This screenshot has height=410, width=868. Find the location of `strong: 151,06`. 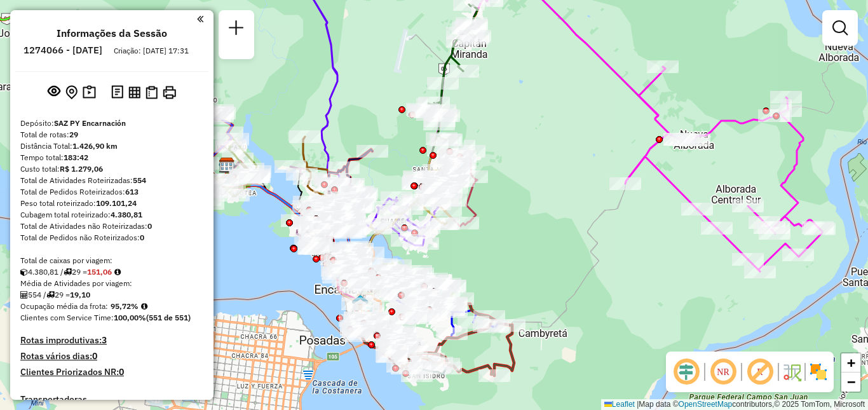

strong: 151,06 is located at coordinates (99, 272).